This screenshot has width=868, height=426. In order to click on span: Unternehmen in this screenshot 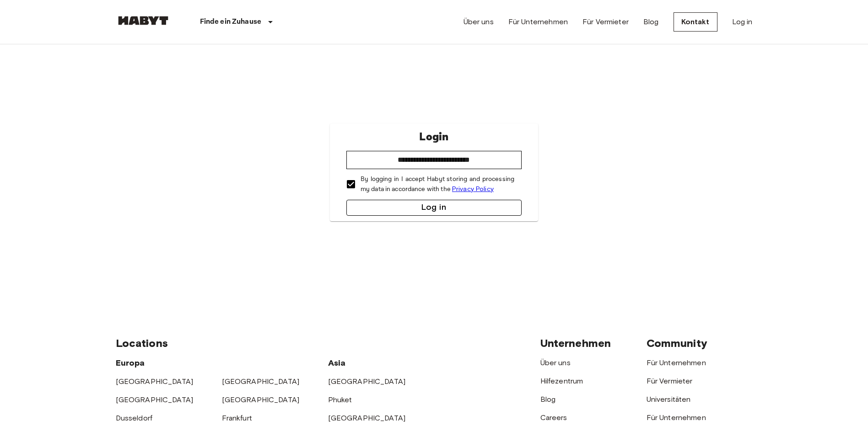, I will do `click(576, 343)`.